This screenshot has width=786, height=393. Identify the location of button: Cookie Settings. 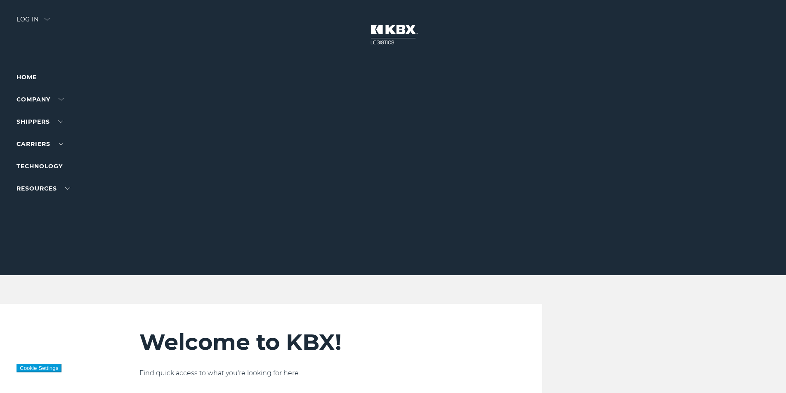
(39, 368).